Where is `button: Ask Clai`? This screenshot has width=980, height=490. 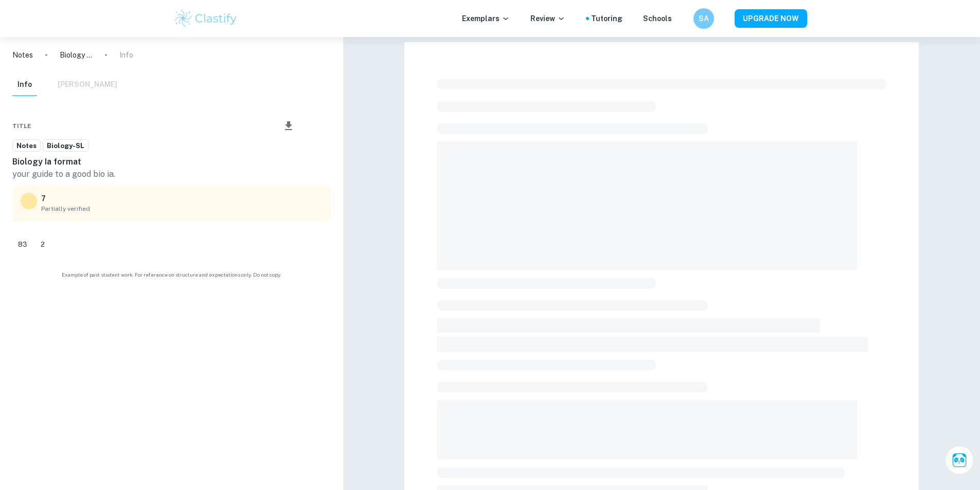
button: Ask Clai is located at coordinates (960, 460).